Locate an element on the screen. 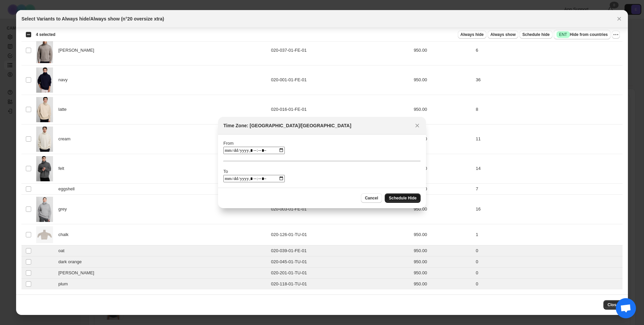 This screenshot has height=325, width=644. td: 020-126-01-TU-01 is located at coordinates (340, 234).